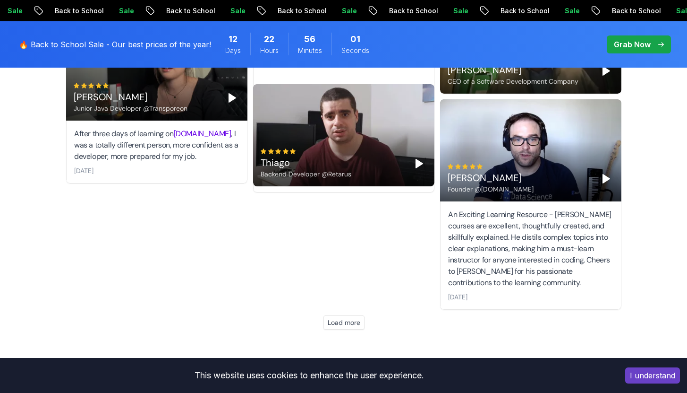 This screenshot has width=687, height=393. I want to click on span: 12 Days, so click(233, 39).